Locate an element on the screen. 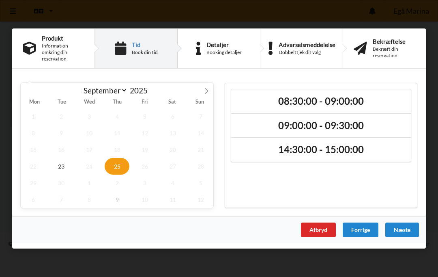  span: October 7, 2025 is located at coordinates (61, 199).